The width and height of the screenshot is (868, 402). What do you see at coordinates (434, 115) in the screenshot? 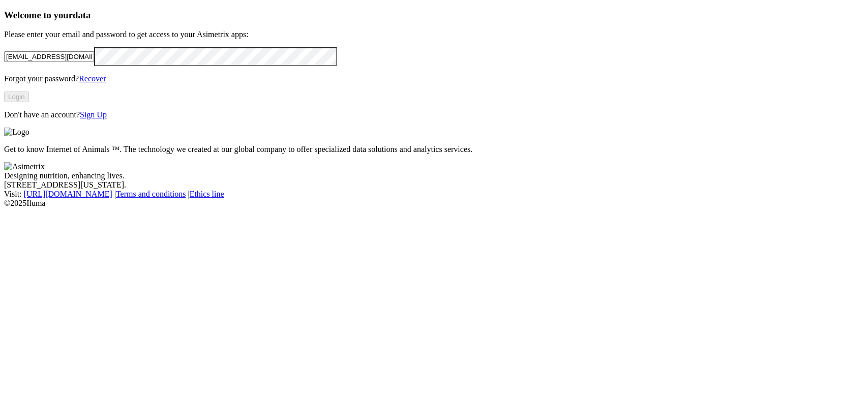
I see `p: Don't have an account?` at bounding box center [434, 115].